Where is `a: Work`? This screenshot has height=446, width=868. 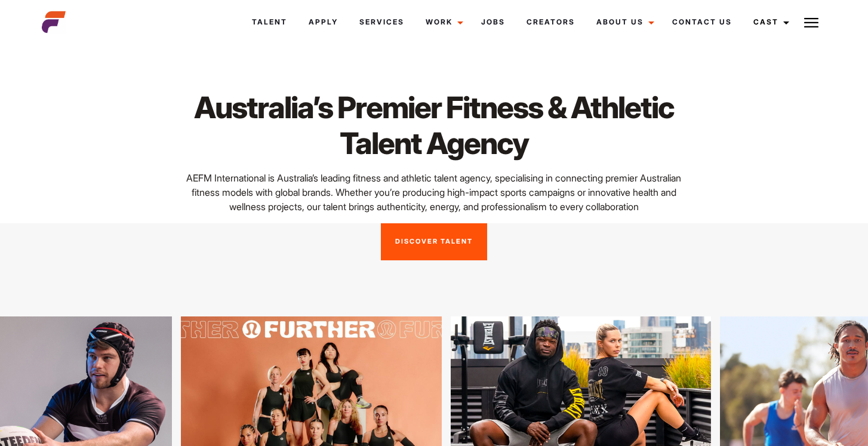 a: Work is located at coordinates (443, 22).